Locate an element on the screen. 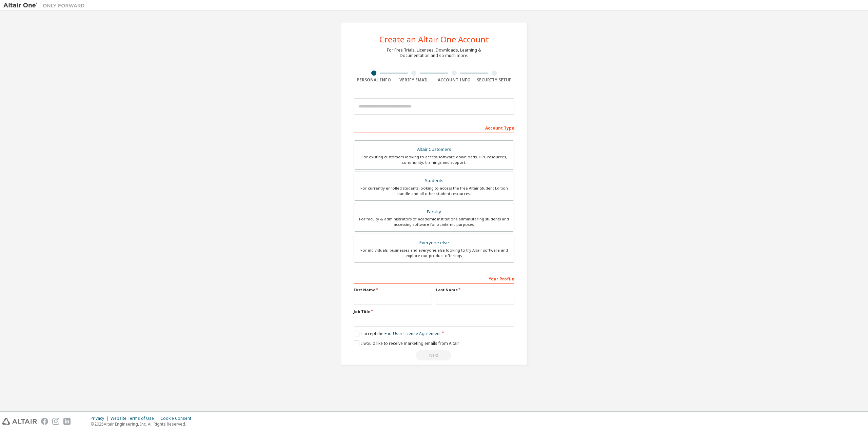 The height and width of the screenshot is (431, 868). div: Create an Altair One Account is located at coordinates (434, 39).